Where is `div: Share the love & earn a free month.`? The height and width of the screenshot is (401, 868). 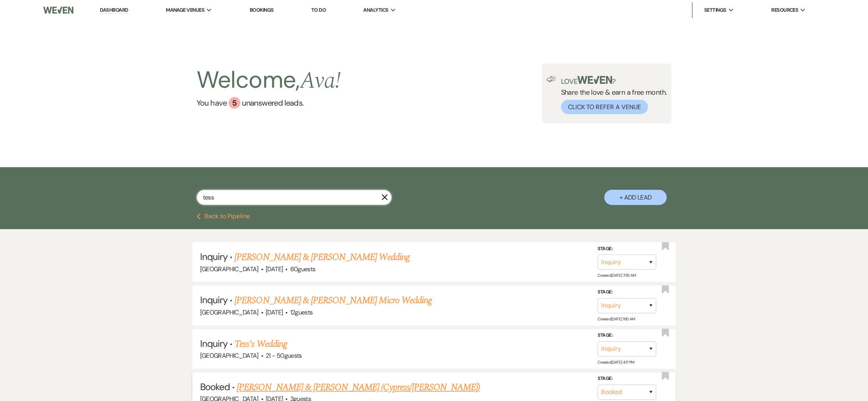 div: Share the love & earn a free month. is located at coordinates (612, 95).